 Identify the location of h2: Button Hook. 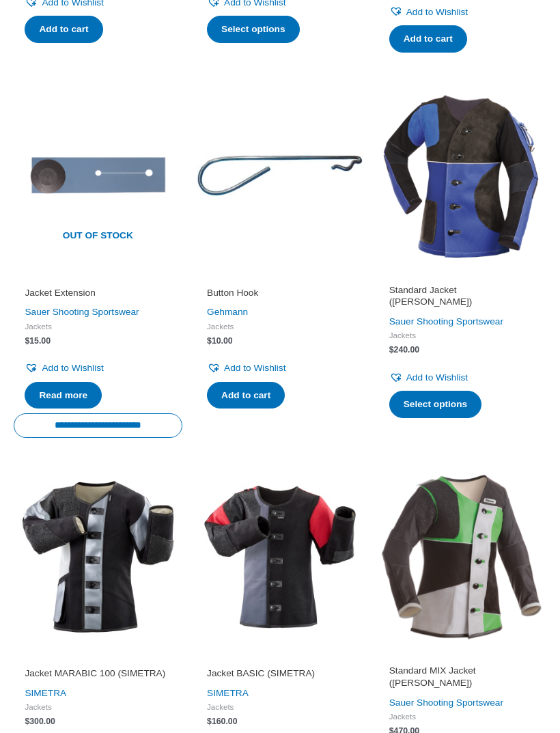
(280, 293).